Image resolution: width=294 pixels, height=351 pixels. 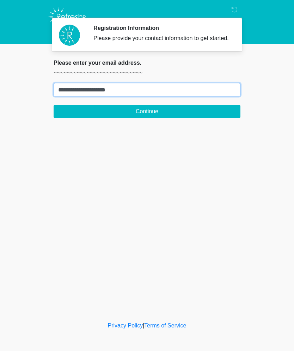 What do you see at coordinates (147, 63) in the screenshot?
I see `h2: Please enter your email address.` at bounding box center [147, 63].